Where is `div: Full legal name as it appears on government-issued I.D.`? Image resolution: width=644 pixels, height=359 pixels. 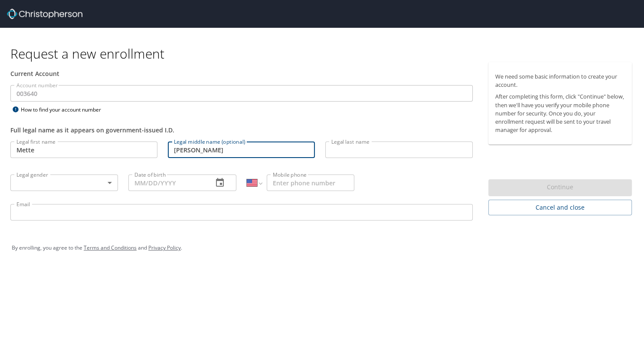 div: Full legal name as it appears on government-issued I.D. is located at coordinates (242, 130).